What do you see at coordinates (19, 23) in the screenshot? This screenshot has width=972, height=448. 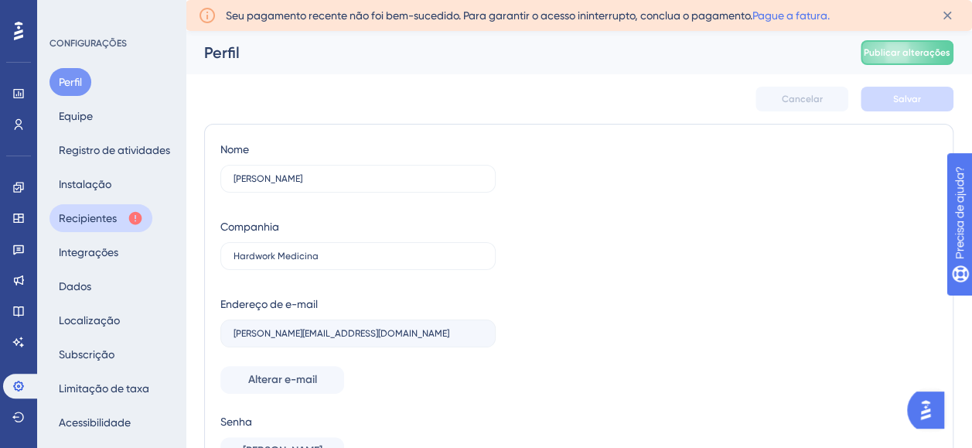 I see `img: texto alternativo de imagem do iniciador` at bounding box center [19, 23].